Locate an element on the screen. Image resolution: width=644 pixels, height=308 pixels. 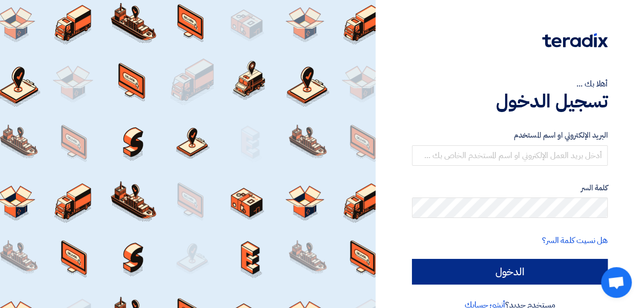
a: Open chat is located at coordinates (617, 282).